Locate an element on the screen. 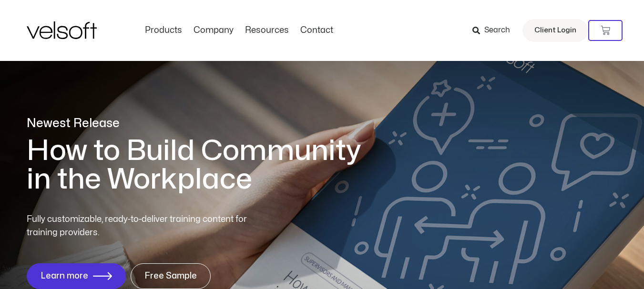  p: Fully customizable, ready-to-deliver training content for training providers. is located at coordinates (145, 226).